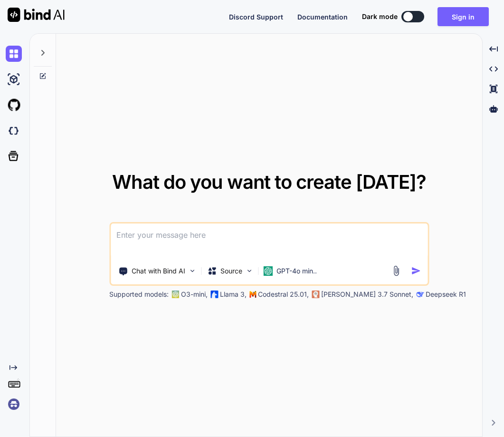 The width and height of the screenshot is (504, 437). I want to click on p: Codestral 25.01,, so click(283, 294).